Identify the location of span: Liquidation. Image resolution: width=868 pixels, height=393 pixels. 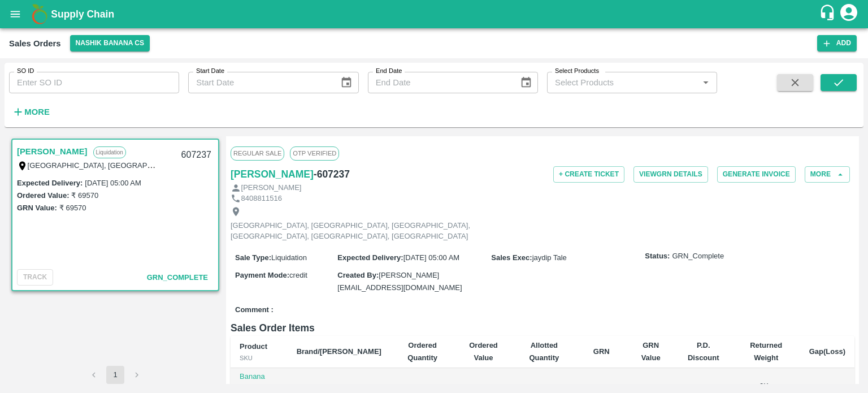
(289, 257).